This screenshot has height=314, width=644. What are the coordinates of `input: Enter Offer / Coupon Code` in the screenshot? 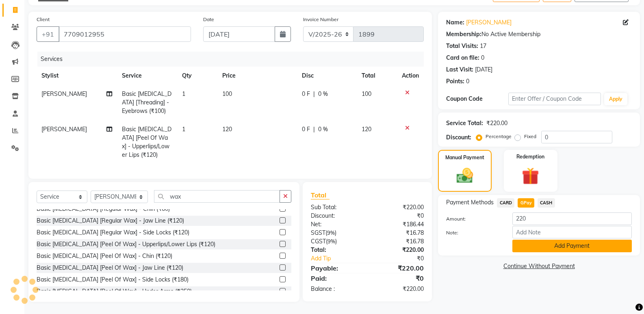 It's located at (554, 99).